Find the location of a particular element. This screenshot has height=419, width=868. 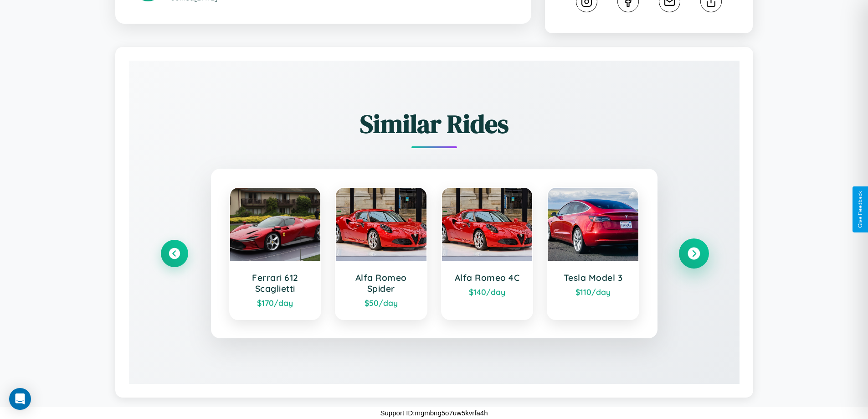

a: Alfa Romeo 4C$140/day is located at coordinates (487, 254).